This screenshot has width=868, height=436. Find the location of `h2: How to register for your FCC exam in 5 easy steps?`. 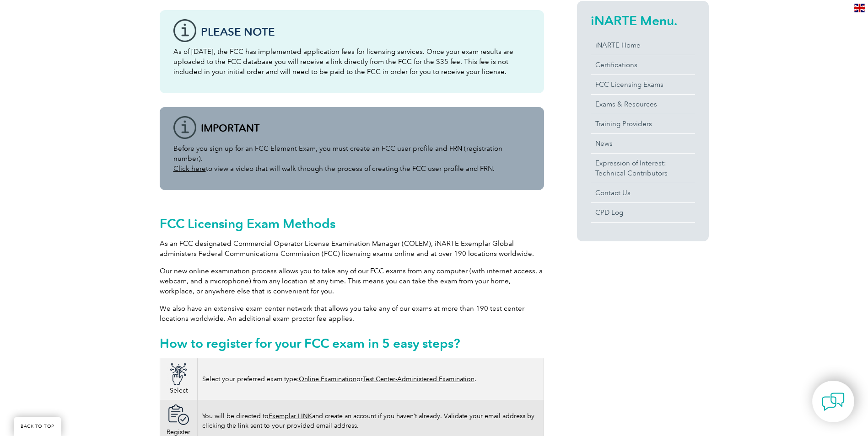

h2: How to register for your FCC exam in 5 easy steps? is located at coordinates (352, 343).